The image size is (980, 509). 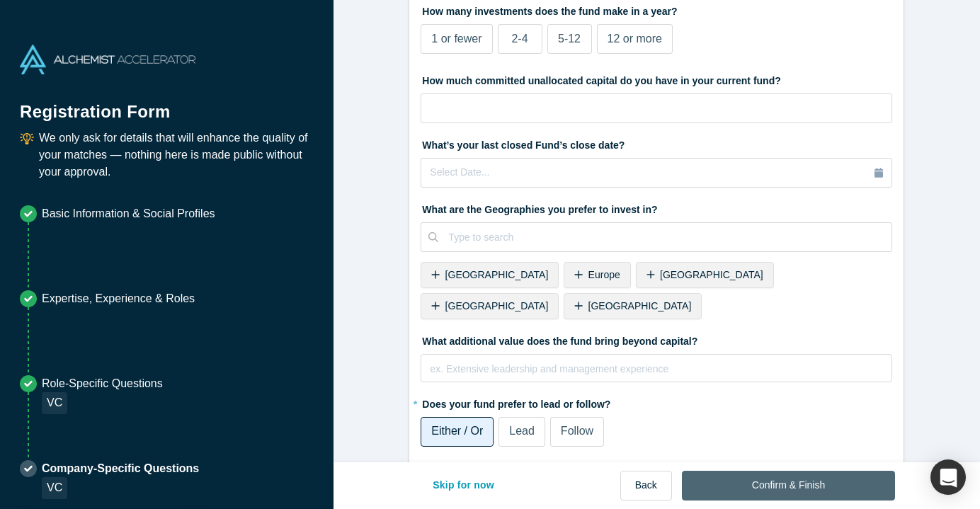 I want to click on button: Confirm & Finish, so click(x=788, y=485).